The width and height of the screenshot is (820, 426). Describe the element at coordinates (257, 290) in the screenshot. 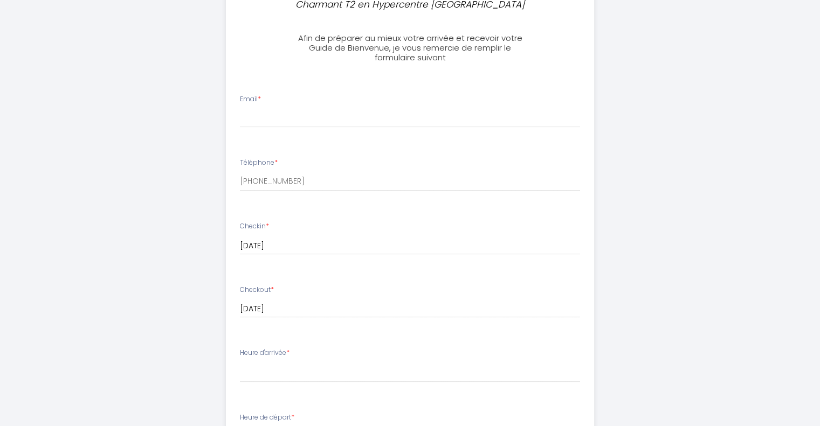

I see `label: Checkout` at that location.